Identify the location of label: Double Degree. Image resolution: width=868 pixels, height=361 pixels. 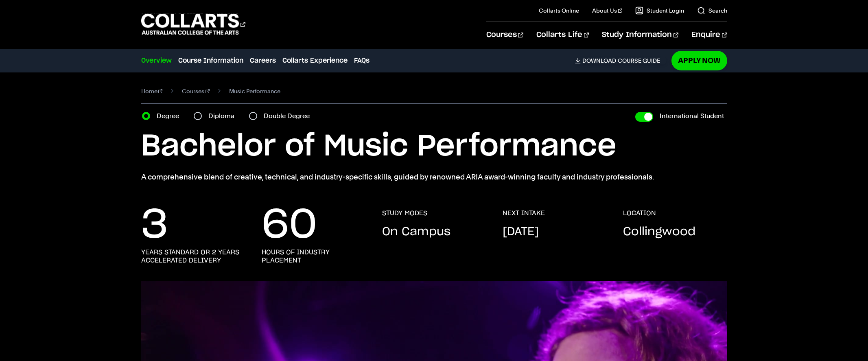
(289, 116).